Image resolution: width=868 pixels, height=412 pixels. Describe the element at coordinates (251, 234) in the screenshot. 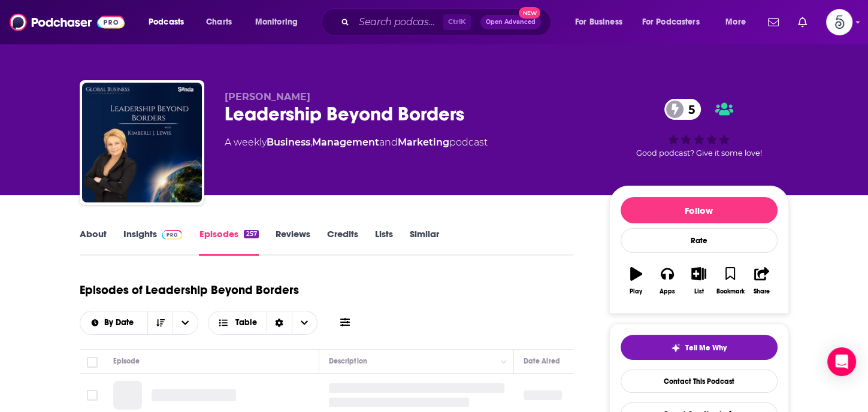

I see `div: 257` at that location.